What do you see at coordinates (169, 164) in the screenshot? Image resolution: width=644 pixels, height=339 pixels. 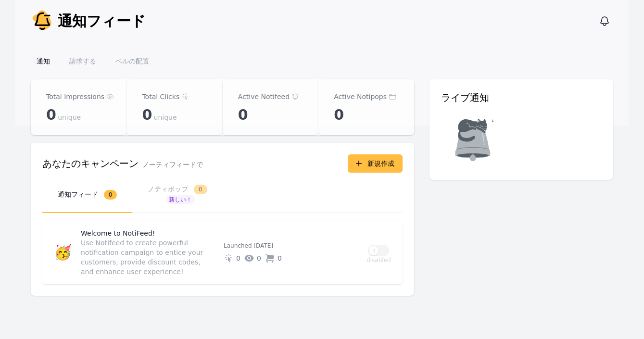 I see `font: ノーティフィード` at bounding box center [169, 164].